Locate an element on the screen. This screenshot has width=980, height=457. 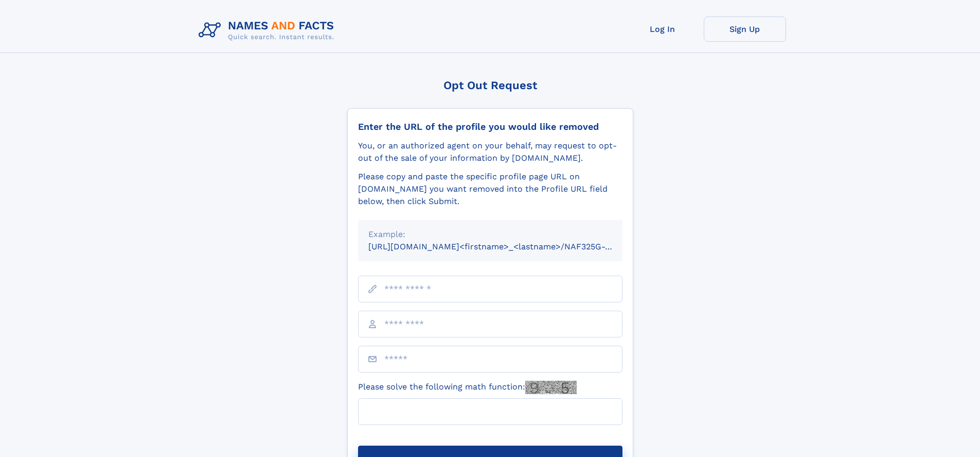
div: Enter the URL of the profile you would like removed is located at coordinates (490, 127).